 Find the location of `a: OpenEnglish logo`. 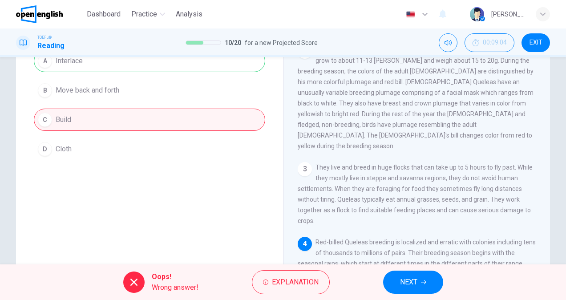

a: OpenEnglish logo is located at coordinates (49, 14).